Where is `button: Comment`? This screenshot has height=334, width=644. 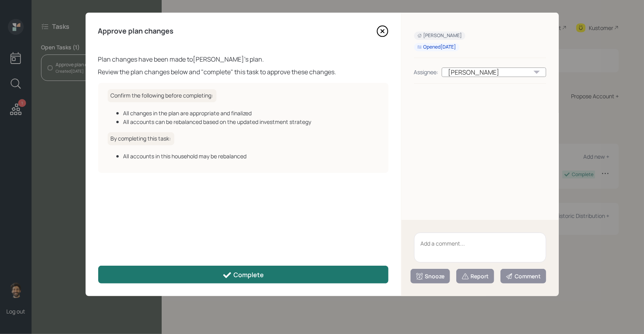
button: Comment is located at coordinates (523, 276).